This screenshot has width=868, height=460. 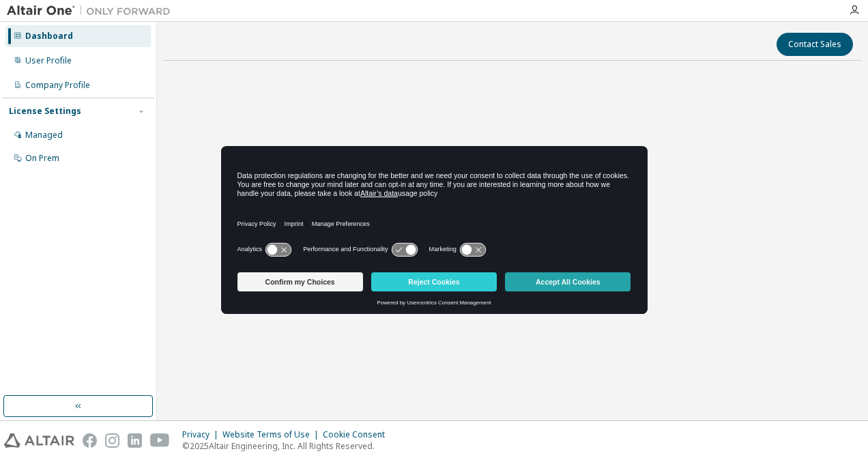 What do you see at coordinates (44, 135) in the screenshot?
I see `div: Managed` at bounding box center [44, 135].